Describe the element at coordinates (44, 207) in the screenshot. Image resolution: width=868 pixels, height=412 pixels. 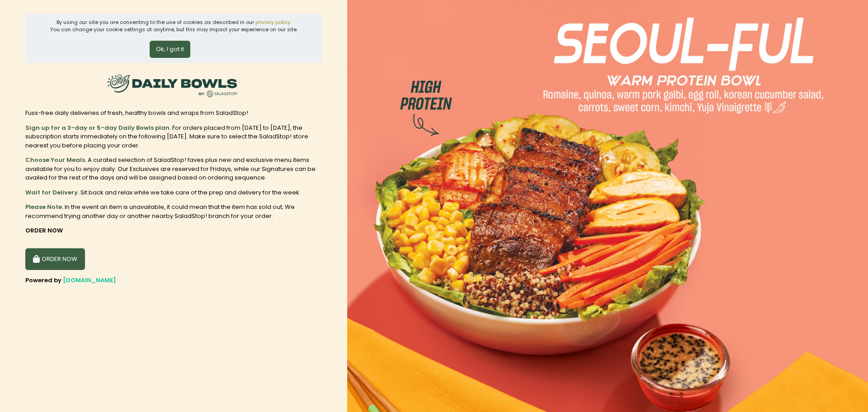
I see `b: Please Note.` at that location.